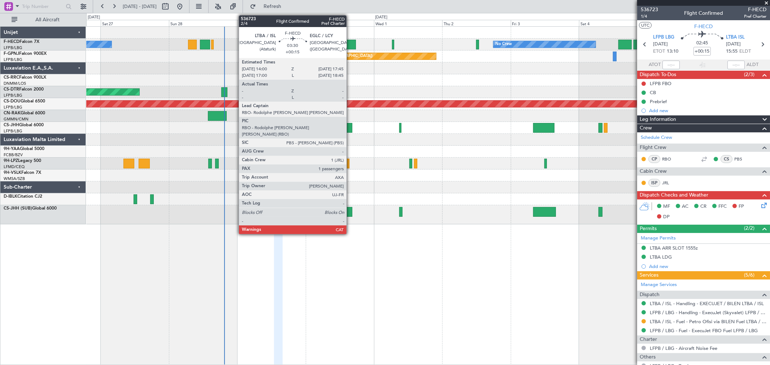 This screenshot has height=365, width=770. What do you see at coordinates (654, 159) in the screenshot?
I see `div: CP` at bounding box center [654, 159].